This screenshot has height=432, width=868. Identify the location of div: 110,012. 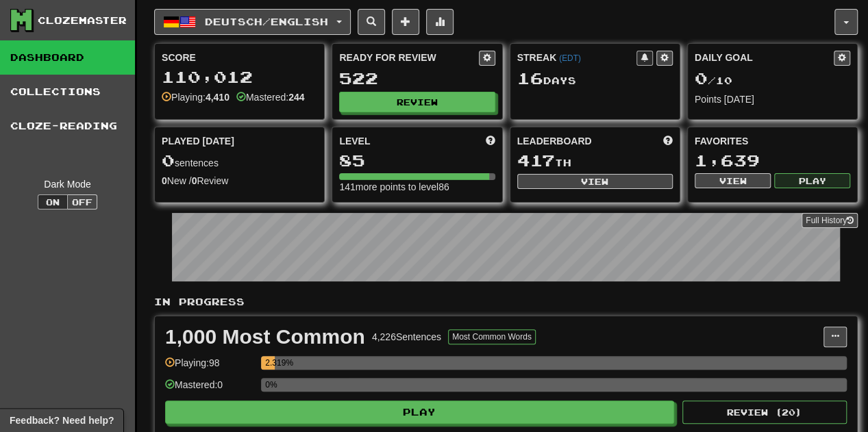
(239, 77).